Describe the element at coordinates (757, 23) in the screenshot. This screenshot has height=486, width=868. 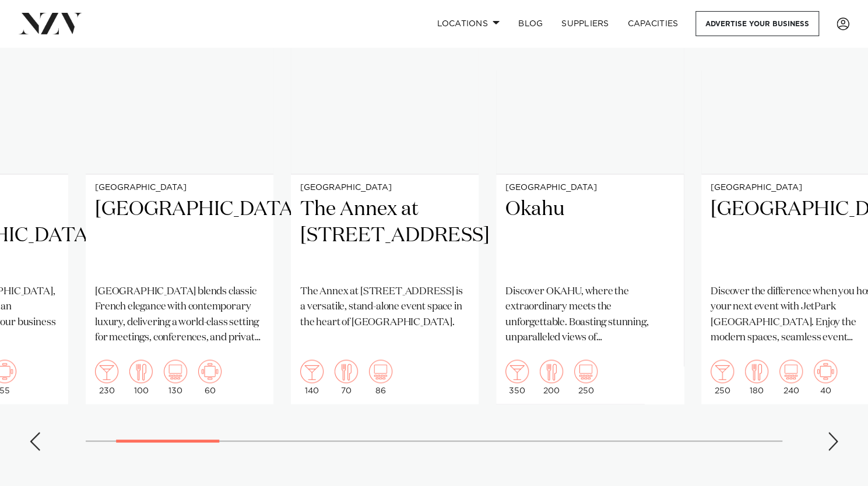
I see `a: Advertise your business` at that location.